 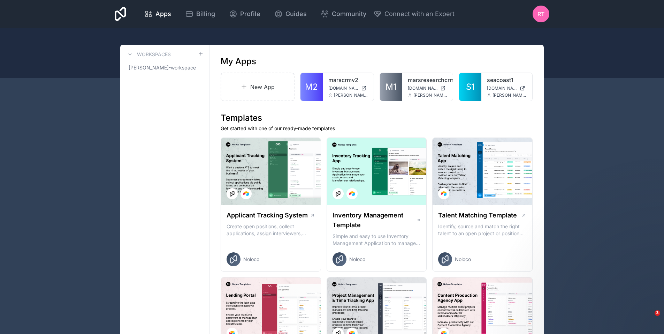 What do you see at coordinates (291, 14) in the screenshot?
I see `a: Guides` at bounding box center [291, 14].